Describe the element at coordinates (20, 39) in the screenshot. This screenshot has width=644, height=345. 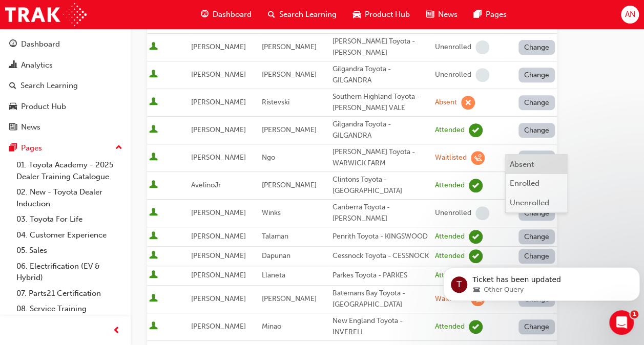
I see `div: Profile image for Trak` at that location.